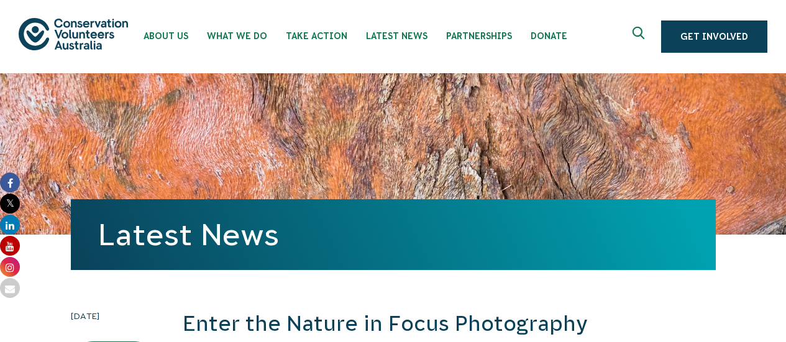 The width and height of the screenshot is (786, 342). I want to click on span: Expand search box, so click(640, 37).